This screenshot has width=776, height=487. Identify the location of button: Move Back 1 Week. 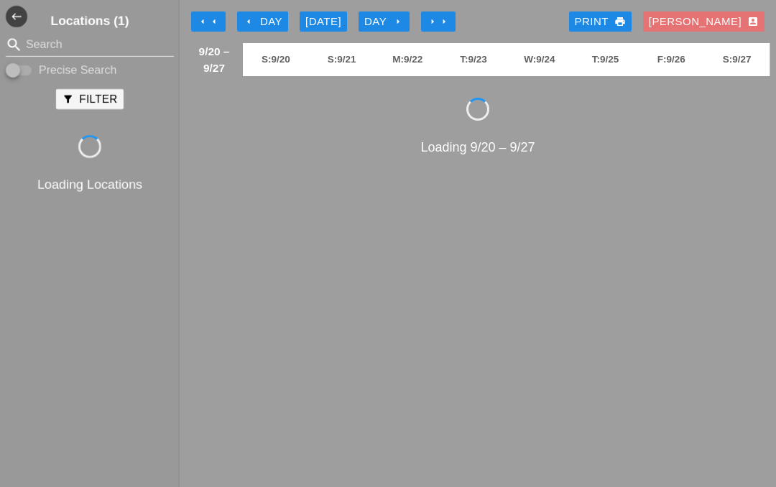
(208, 22).